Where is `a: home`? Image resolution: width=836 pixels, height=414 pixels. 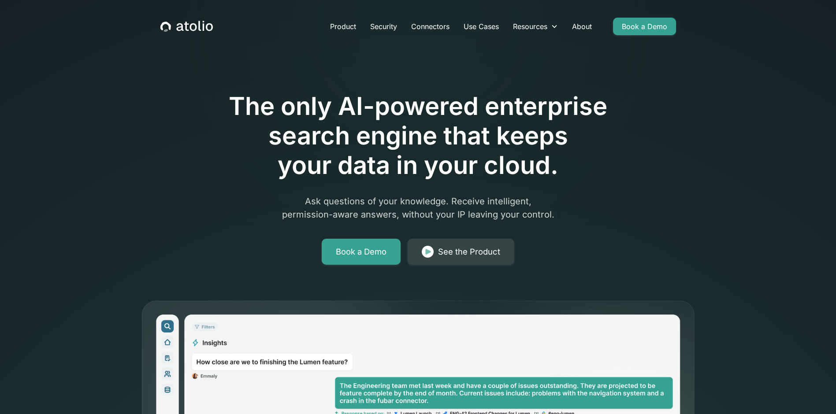 a: home is located at coordinates (186, 26).